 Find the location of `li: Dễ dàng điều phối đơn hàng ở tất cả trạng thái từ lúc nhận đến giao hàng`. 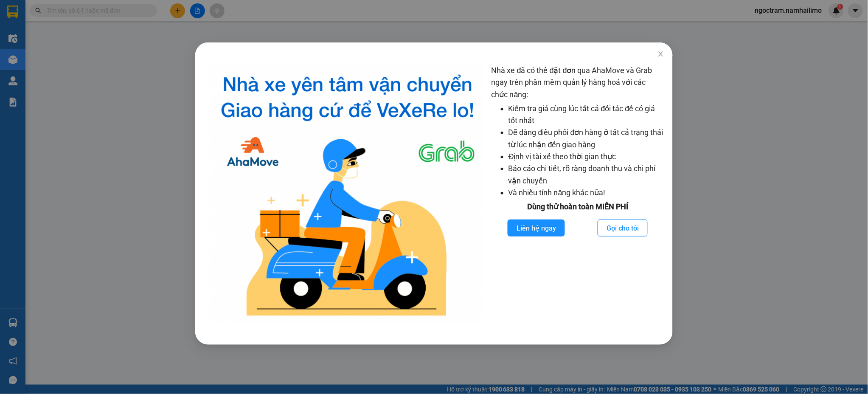

li: Dễ dàng điều phối đơn hàng ở tất cả trạng thái từ lúc nhận đến giao hàng is located at coordinates (586, 138).